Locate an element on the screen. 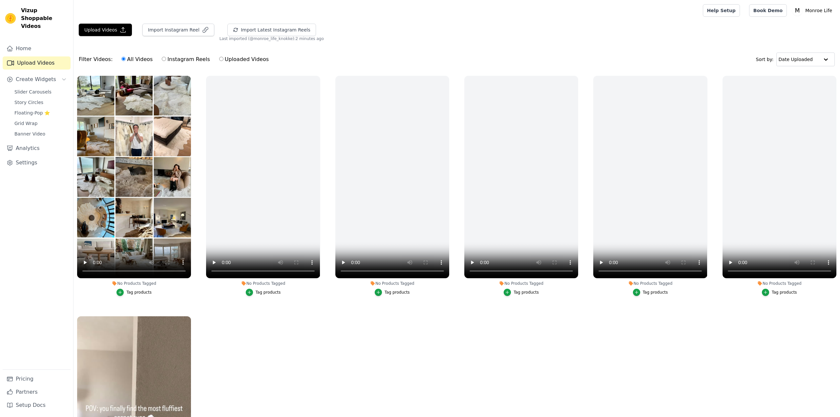  text: M is located at coordinates (797, 10).